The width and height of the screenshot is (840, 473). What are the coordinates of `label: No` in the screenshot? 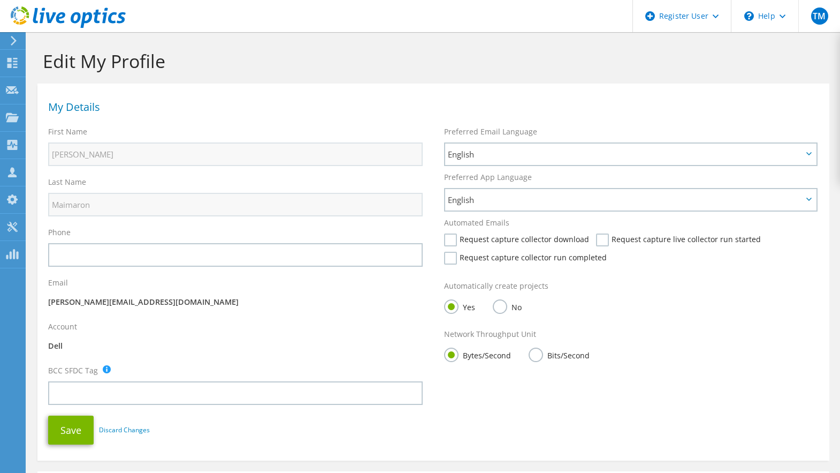 It's located at (507, 306).